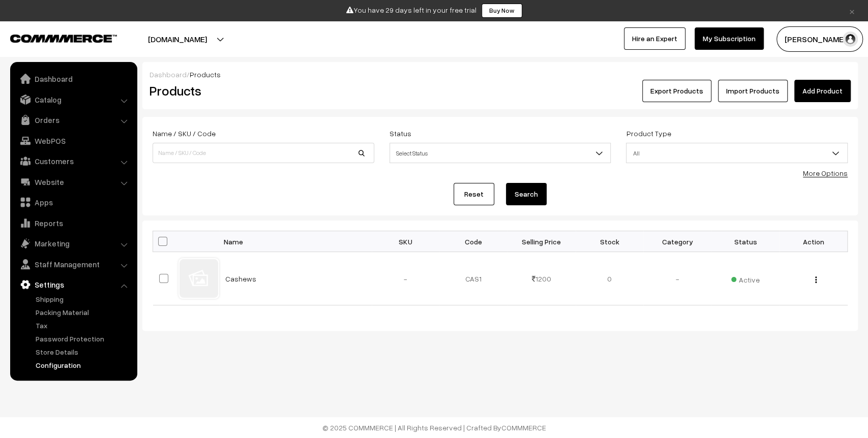  Describe the element at coordinates (184, 133) in the screenshot. I see `label: Name / SKU / Code` at that location.